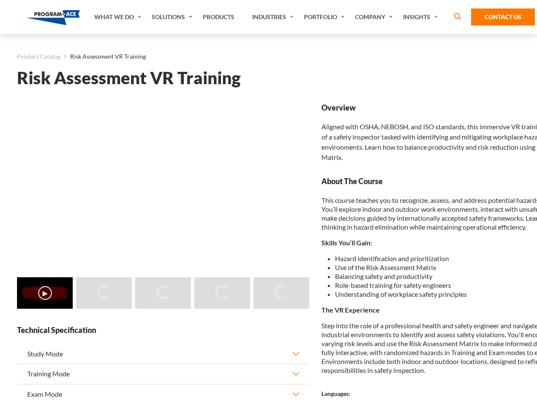 The width and height of the screenshot is (537, 401). What do you see at coordinates (39, 57) in the screenshot?
I see `a: Product Catalog` at bounding box center [39, 57].